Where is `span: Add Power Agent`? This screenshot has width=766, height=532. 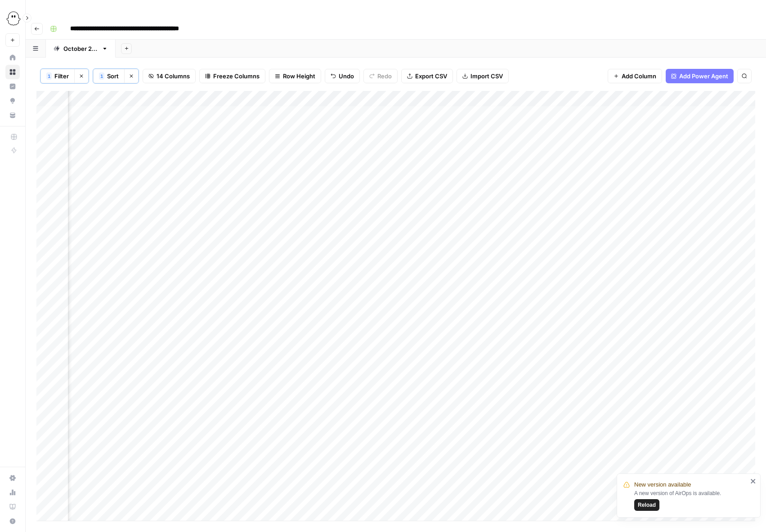 span: Add Power Agent is located at coordinates (704, 76).